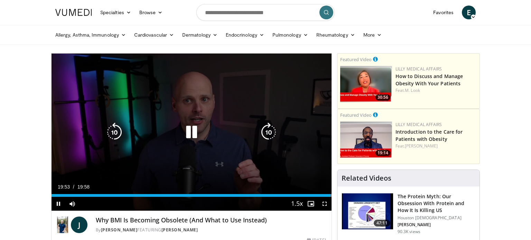  I want to click on a: Pulmonology, so click(290, 35).